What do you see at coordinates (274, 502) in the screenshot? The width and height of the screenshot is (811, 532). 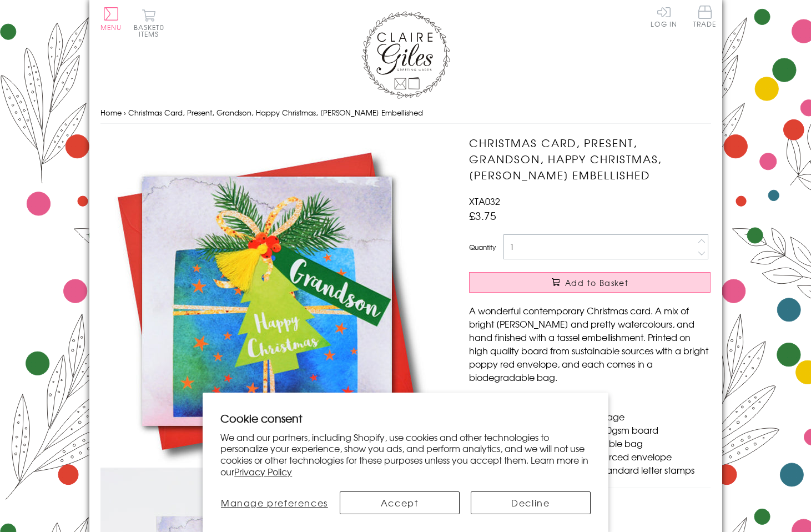 I see `button: Manage preferences` at bounding box center [274, 502].